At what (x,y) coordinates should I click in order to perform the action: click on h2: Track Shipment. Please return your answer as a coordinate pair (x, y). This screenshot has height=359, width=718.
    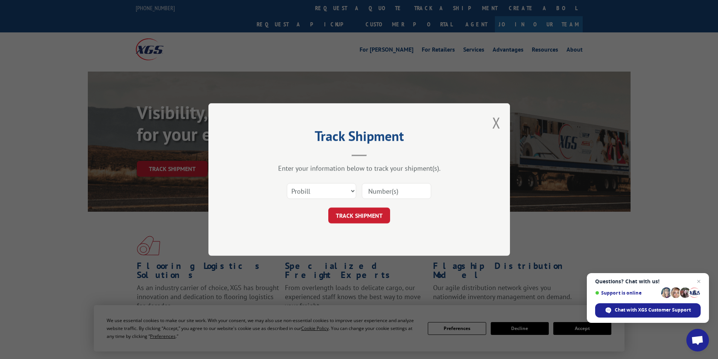
    Looking at the image, I should click on (359, 138).